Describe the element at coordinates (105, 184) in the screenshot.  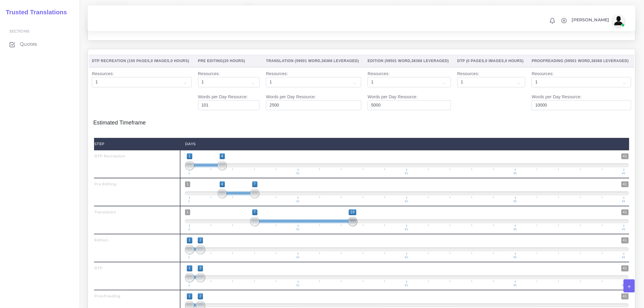
I see `strong: Pre Editing` at that location.